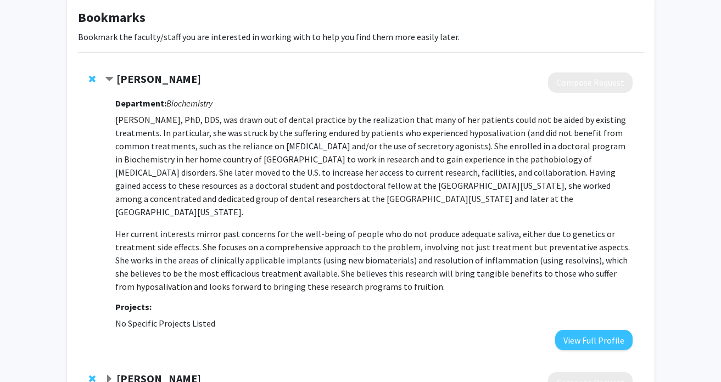 The width and height of the screenshot is (721, 382). I want to click on i: Biochemistry, so click(189, 103).